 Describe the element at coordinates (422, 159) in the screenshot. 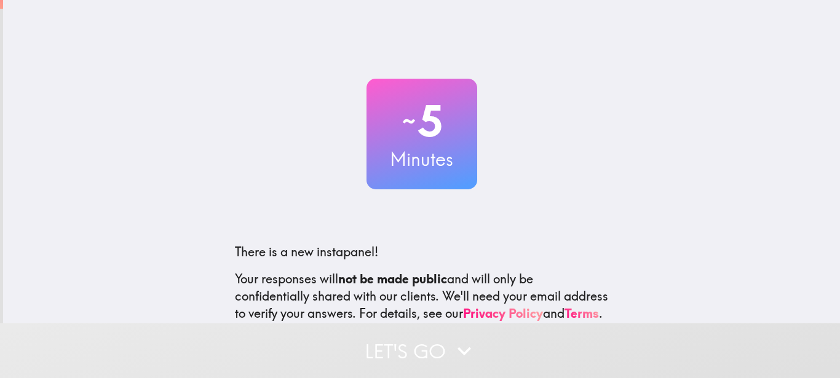

I see `h3: Minutes` at that location.